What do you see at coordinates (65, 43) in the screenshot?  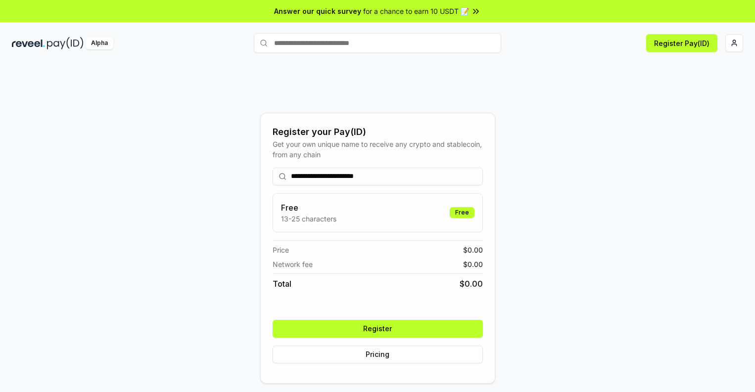 I see `img: pay_id` at bounding box center [65, 43].